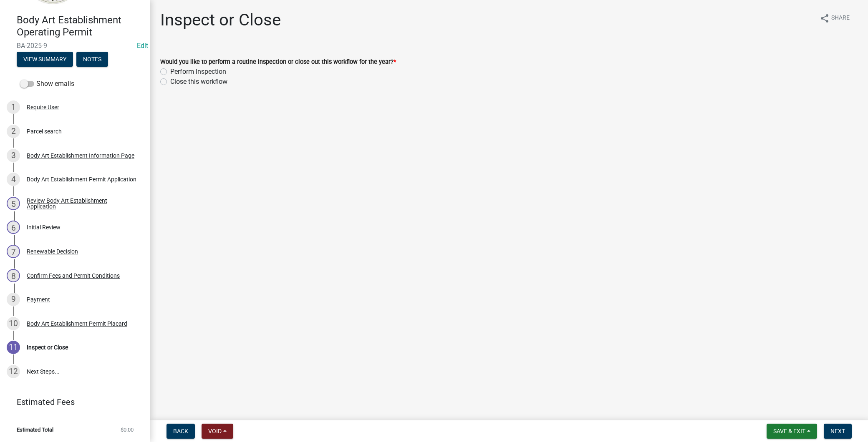  Describe the element at coordinates (220, 20) in the screenshot. I see `h1: Inspect or Close` at that location.